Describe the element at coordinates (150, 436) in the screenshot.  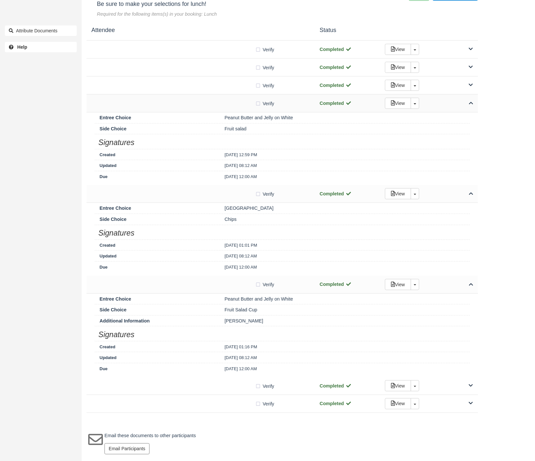
I see `p: Email these documents to other participants` at that location.